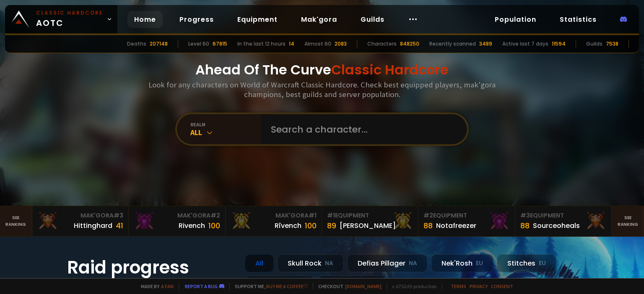 The width and height of the screenshot is (644, 294). Describe the element at coordinates (347, 286) in the screenshot. I see `span: Checkout` at that location.